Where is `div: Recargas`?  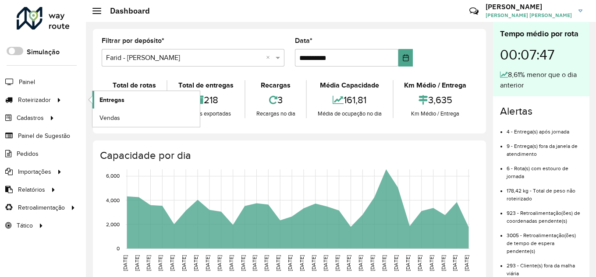 div: Recargas is located at coordinates (276, 85).